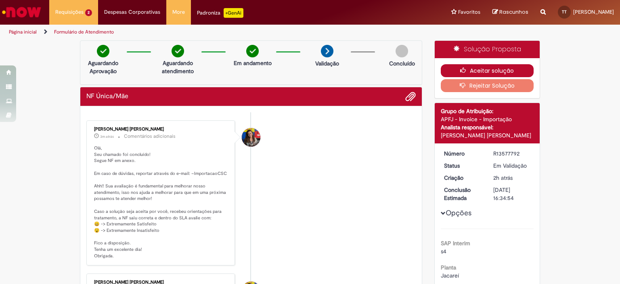 The height and width of the screenshot is (284, 620). What do you see at coordinates (503, 178) in the screenshot?
I see `time: 29/09/2025 15:34:50` at bounding box center [503, 178].